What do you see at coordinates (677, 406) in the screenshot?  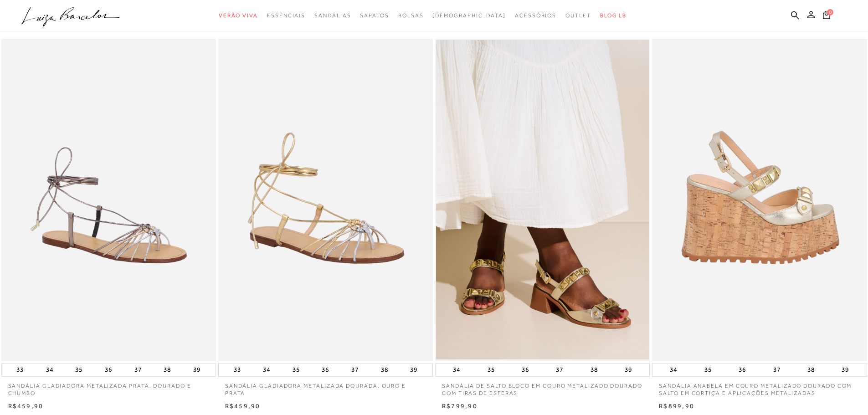 I see `span: R$899,90` at bounding box center [677, 406].